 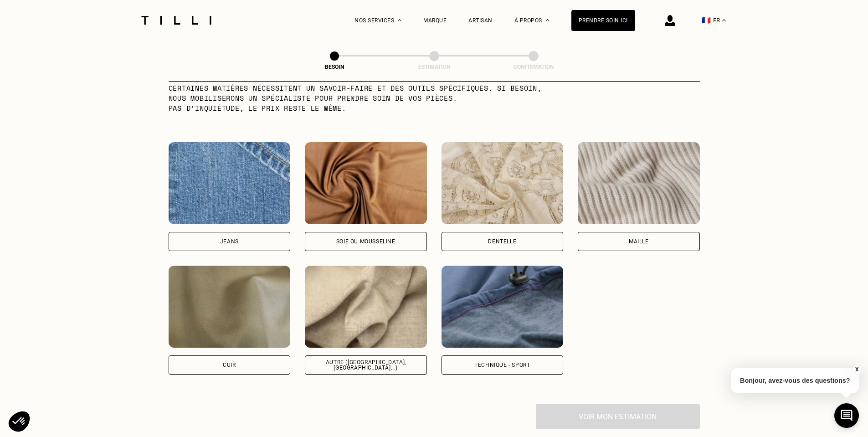 I want to click on div: Marque, so click(x=435, y=20).